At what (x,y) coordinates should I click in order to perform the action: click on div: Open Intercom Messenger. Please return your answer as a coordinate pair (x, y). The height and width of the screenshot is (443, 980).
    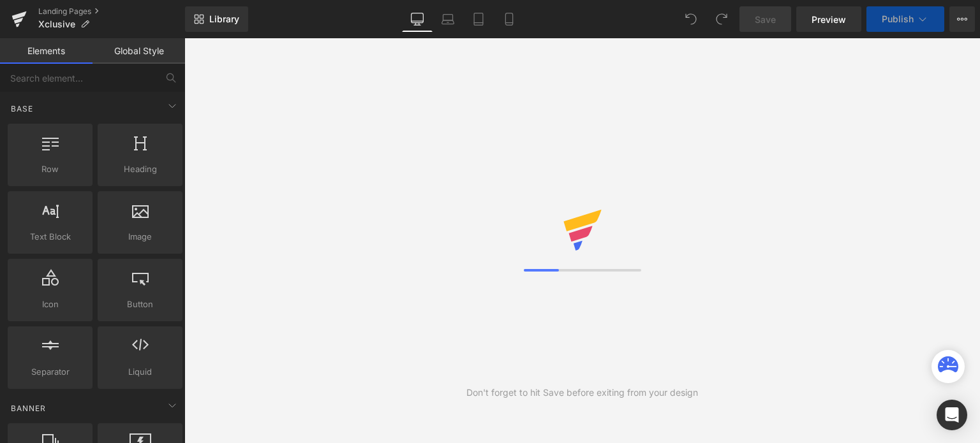
    Looking at the image, I should click on (952, 415).